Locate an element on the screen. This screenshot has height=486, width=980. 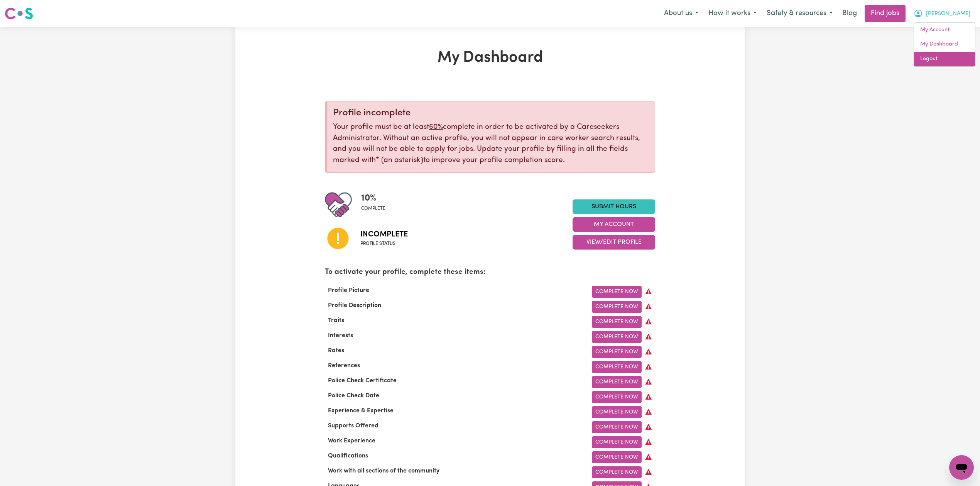
button: Safety & resources is located at coordinates (800, 14).